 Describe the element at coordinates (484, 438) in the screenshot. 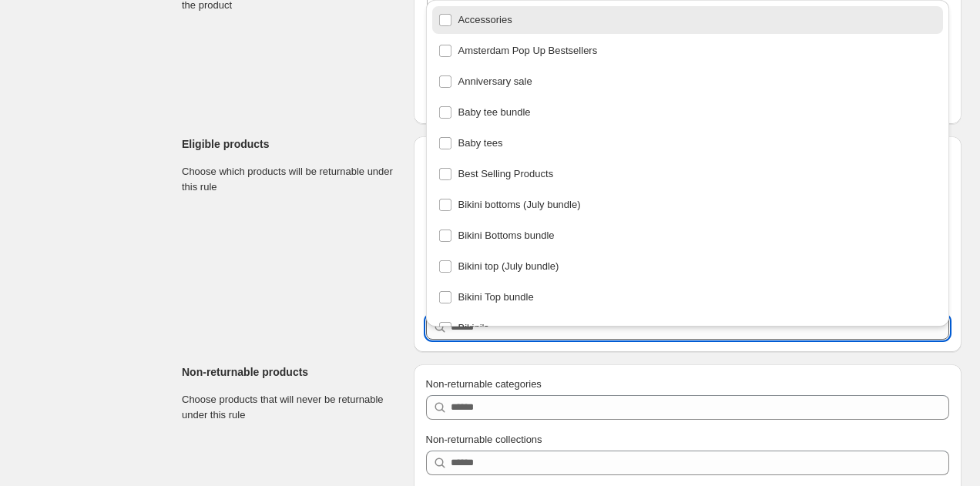

I see `span: Non-returnable collections` at that location.